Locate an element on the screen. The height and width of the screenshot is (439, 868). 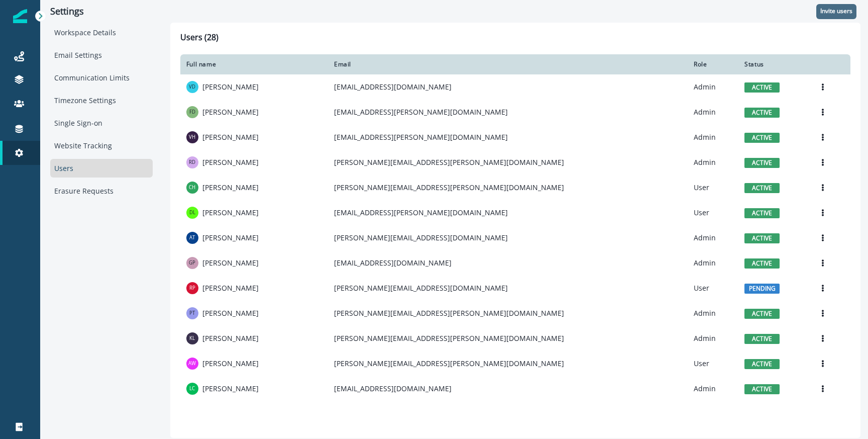
span: pending is located at coordinates (762, 288).